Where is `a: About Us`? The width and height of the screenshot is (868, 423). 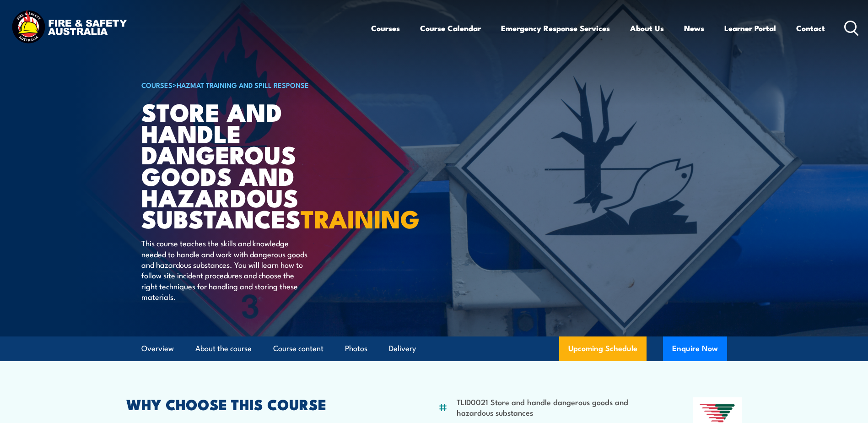
a: About Us is located at coordinates (647, 28).